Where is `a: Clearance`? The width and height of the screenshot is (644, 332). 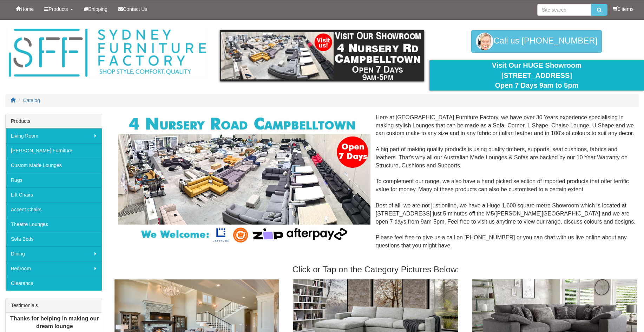 a: Clearance is located at coordinates (54, 283).